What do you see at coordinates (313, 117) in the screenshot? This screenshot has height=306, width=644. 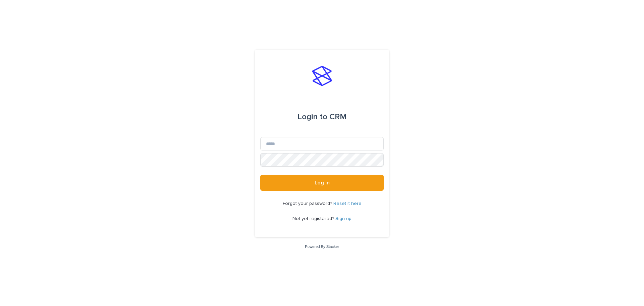 I see `span: Login to` at bounding box center [313, 117].